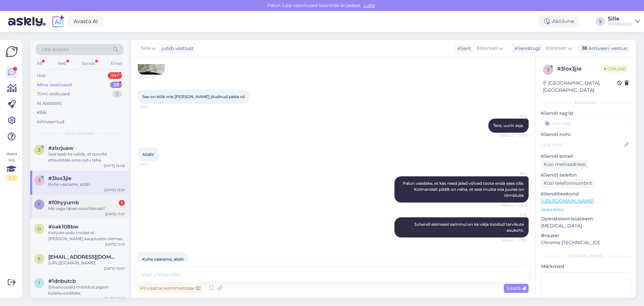  I want to click on span: #oak108bw, so click(64, 227).